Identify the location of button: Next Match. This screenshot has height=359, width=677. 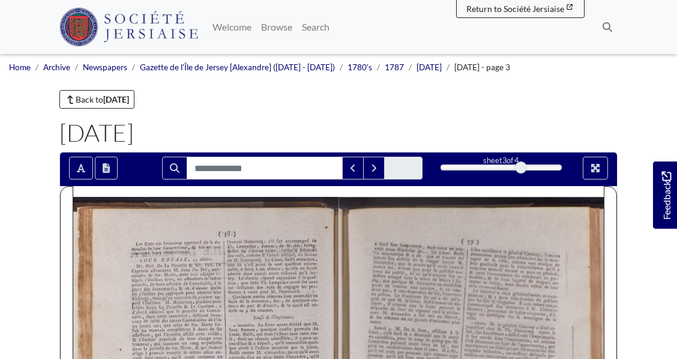
(374, 168).